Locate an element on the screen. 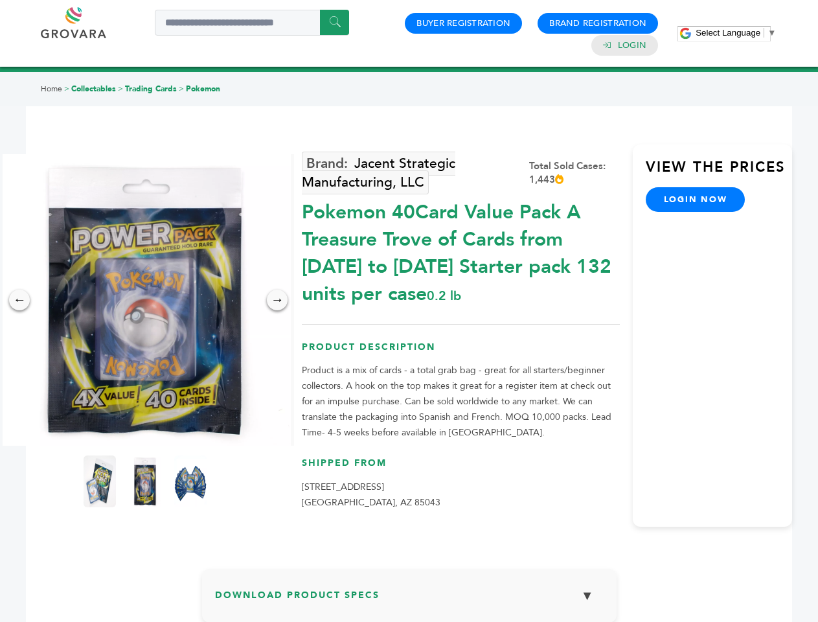 The width and height of the screenshot is (818, 622). a: Home is located at coordinates (51, 89).